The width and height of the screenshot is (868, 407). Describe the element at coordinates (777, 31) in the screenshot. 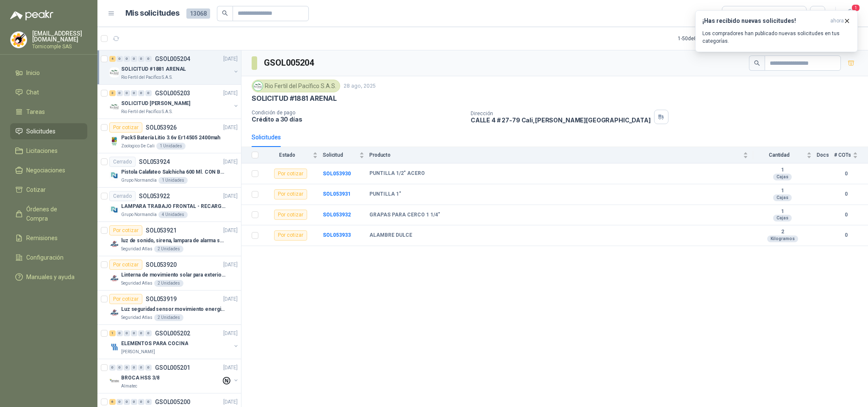

I see `button: ¡Has recibido nuevas solicitudes!ahora Los compradores han publicado nuevas solicitudes en tus ca...` at that location.